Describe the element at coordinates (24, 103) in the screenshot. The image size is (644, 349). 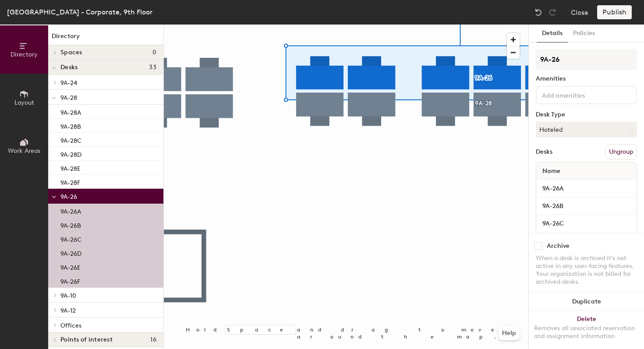
I see `span: Layout` at that location.